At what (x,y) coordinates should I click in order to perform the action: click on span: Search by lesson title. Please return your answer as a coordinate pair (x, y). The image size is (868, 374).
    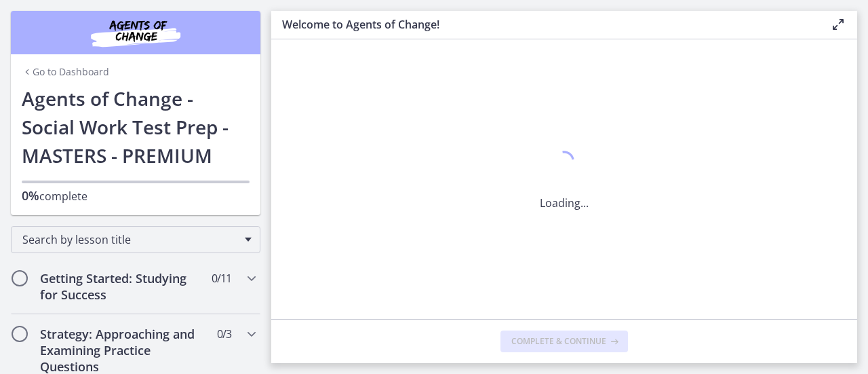
    Looking at the image, I should click on (130, 240).